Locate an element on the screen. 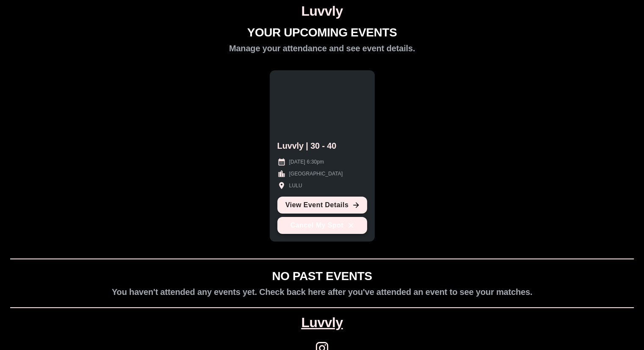  h2: You haven't attended any events yet. Check back here after you've attended an event to see your m... is located at coordinates (322, 292).